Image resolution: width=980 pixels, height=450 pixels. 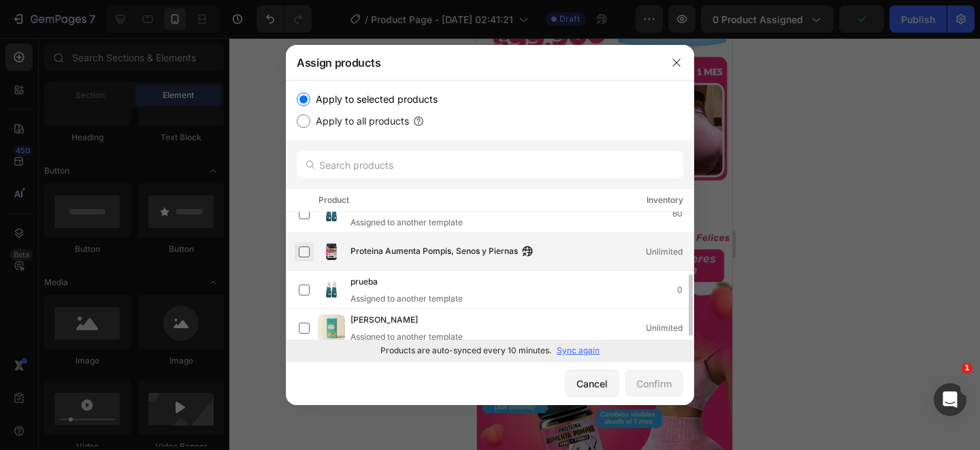 I want to click on div: 0, so click(x=686, y=290).